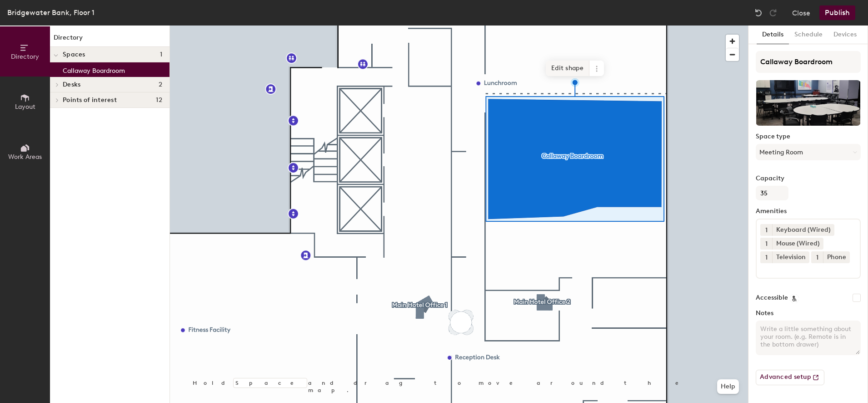 This screenshot has height=403, width=868. I want to click on label: Space type, so click(808, 136).